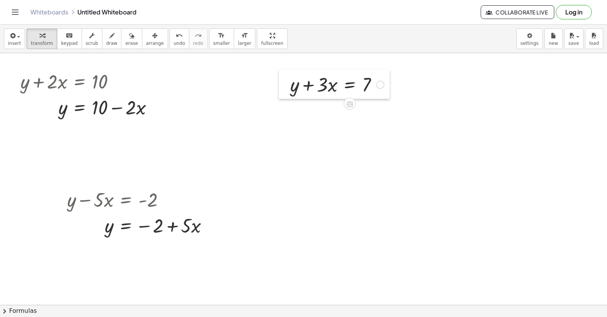  Describe the element at coordinates (179, 36) in the screenshot. I see `i: undo` at that location.